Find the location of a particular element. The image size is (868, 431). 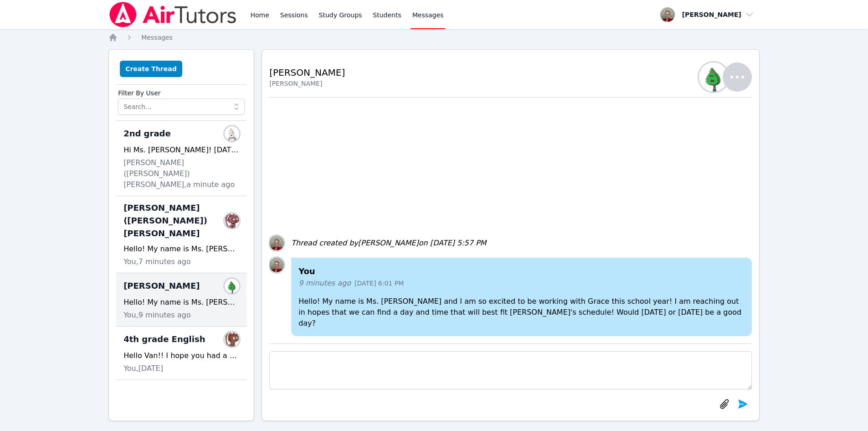

span: 9 minutes ago is located at coordinates (325, 283).